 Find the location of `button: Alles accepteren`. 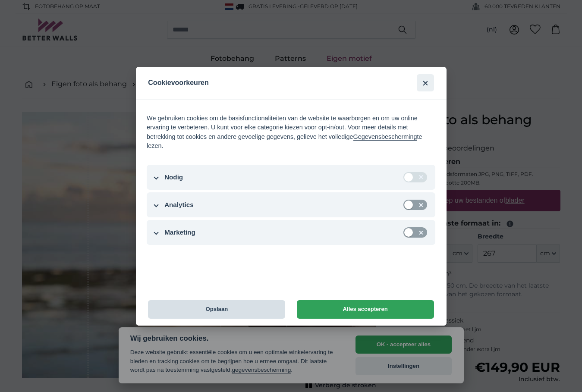

button: Alles accepteren is located at coordinates (365, 309).